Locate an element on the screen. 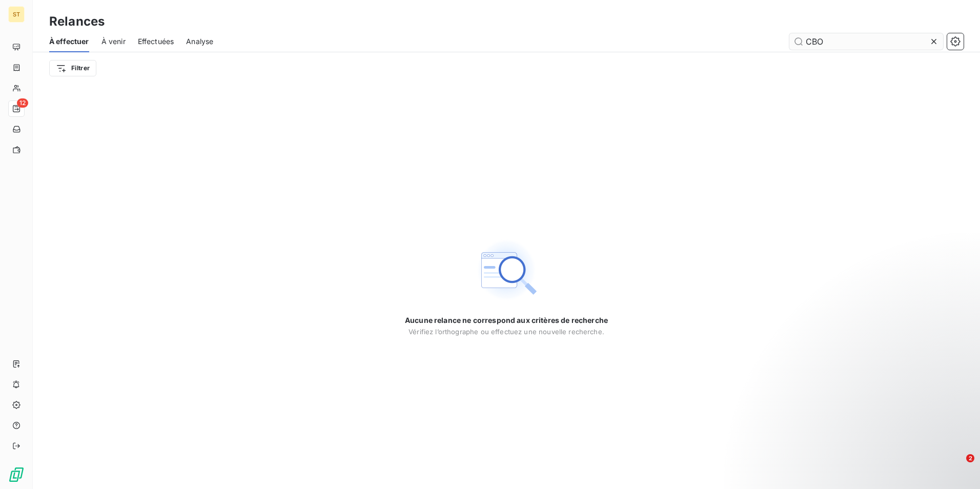  input: Rechercher is located at coordinates (866, 42).